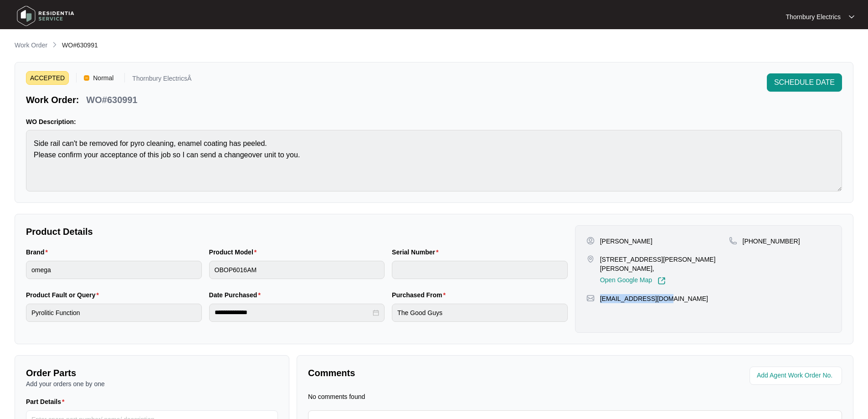 The width and height of the screenshot is (868, 419). Describe the element at coordinates (480, 313) in the screenshot. I see `input: Purchased From` at that location.